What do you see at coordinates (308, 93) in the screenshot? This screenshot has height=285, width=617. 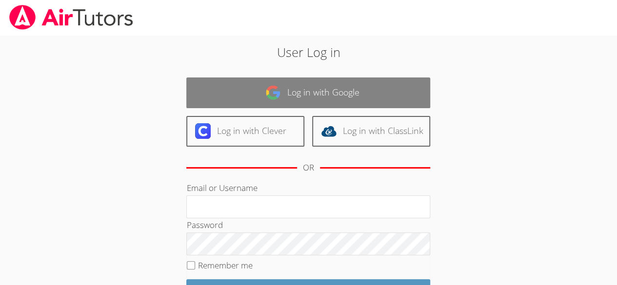 I see `a: Log in with Google` at bounding box center [308, 93].